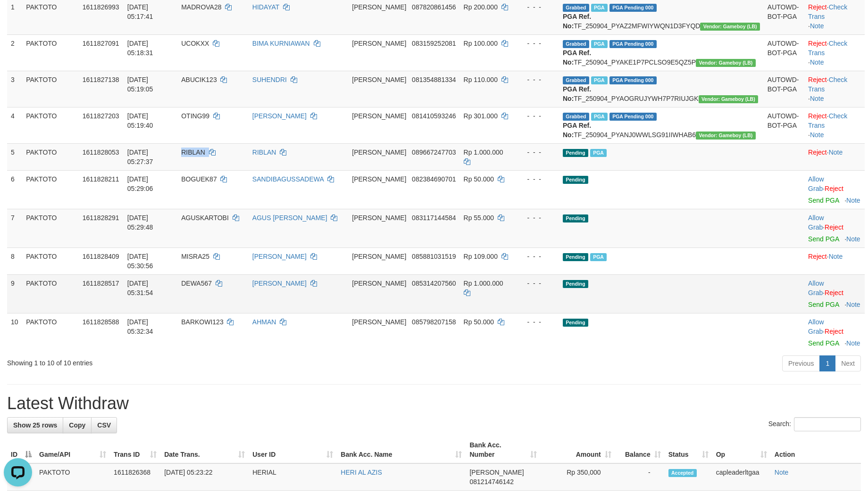  I want to click on span: ABUCIK123, so click(198, 80).